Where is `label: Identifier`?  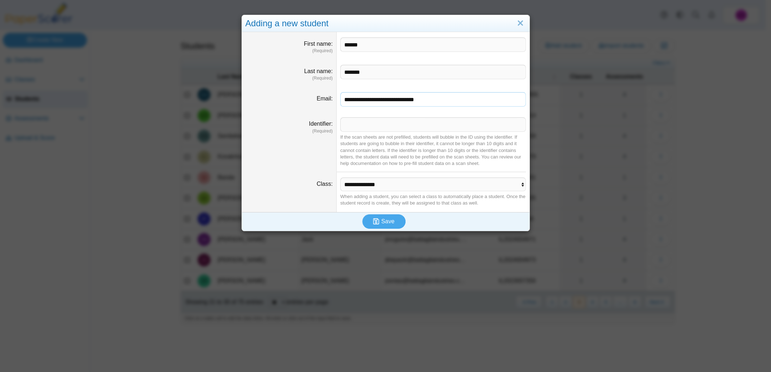
label: Identifier is located at coordinates (321, 124).